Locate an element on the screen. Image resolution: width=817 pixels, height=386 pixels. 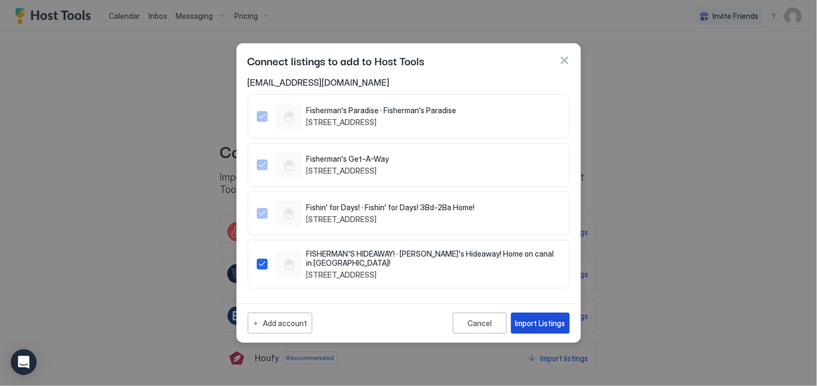
button: Import Listings is located at coordinates (540, 323).